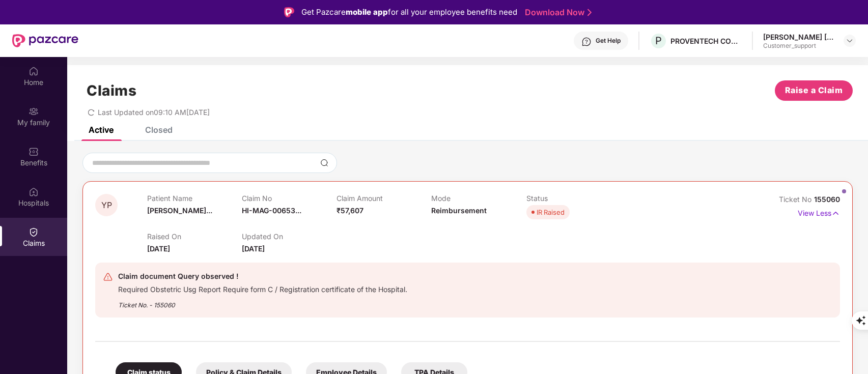 The width and height of the screenshot is (868, 374). What do you see at coordinates (289, 198) in the screenshot?
I see `p: Claim No` at bounding box center [289, 198].